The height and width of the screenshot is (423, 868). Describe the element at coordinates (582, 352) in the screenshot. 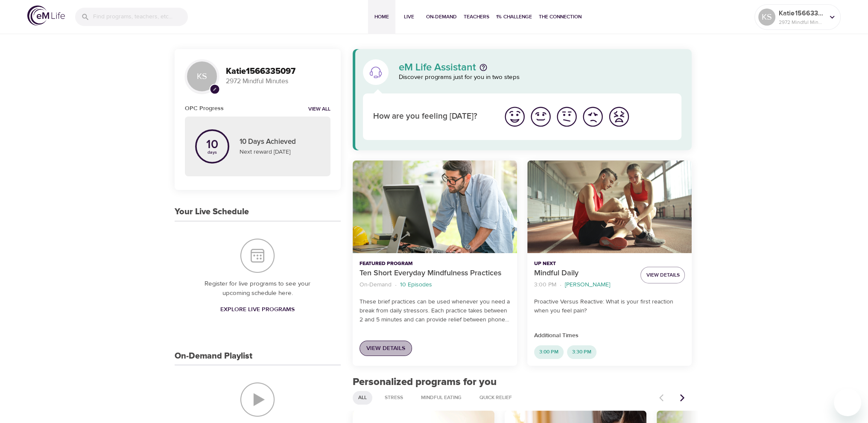

I see `span: 3:30 PM` at that location.